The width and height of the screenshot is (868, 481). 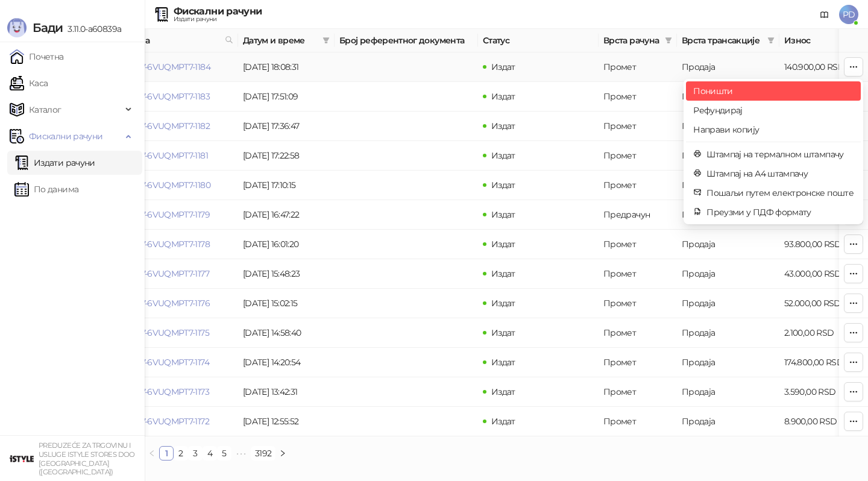 I want to click on span: Датум и време, so click(x=280, y=41).